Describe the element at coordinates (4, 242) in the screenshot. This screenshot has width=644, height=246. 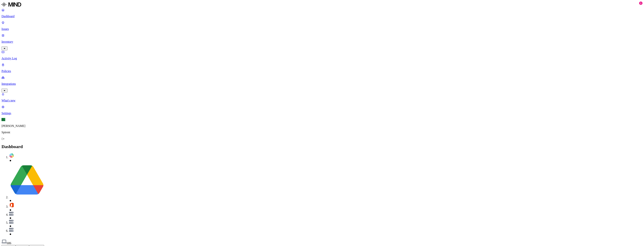
I see `img: endpoint.svg` at that location.